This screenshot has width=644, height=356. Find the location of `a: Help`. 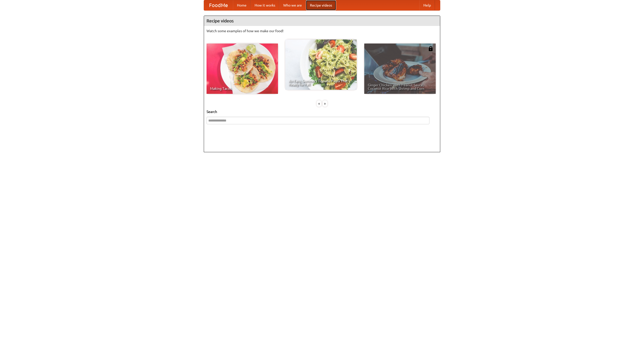

a: Help is located at coordinates (427, 5).